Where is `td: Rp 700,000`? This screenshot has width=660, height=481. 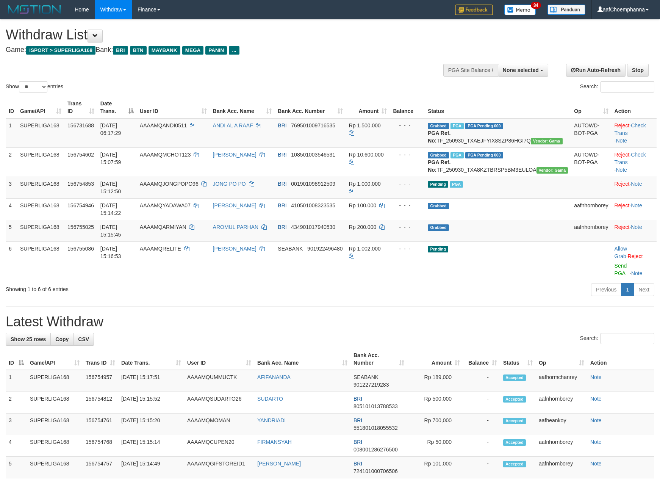
td: Rp 700,000 is located at coordinates (435, 424).